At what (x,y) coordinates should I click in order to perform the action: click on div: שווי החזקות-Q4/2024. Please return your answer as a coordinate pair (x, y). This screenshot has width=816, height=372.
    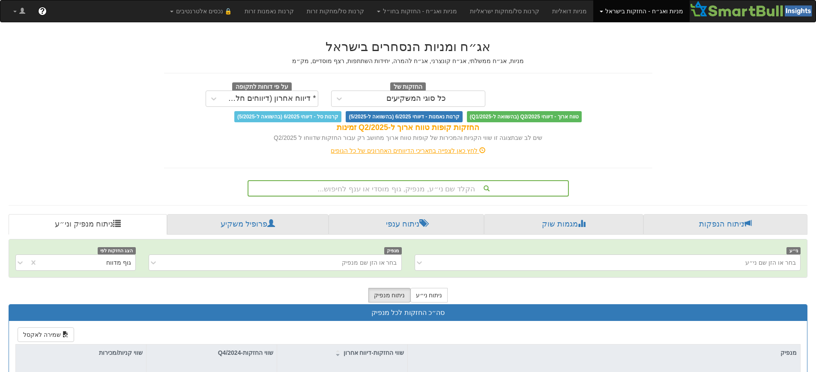
    Looking at the image, I should click on (212, 352).